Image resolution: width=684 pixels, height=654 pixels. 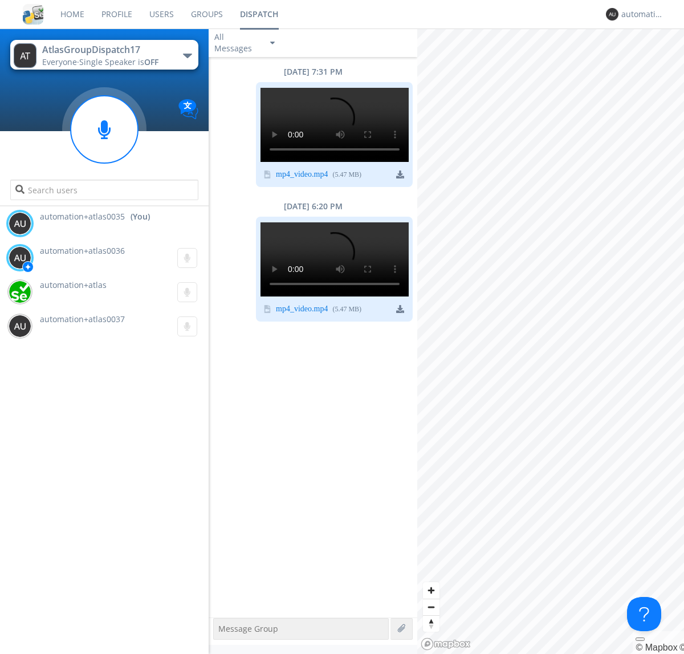 What do you see at coordinates (431, 606) in the screenshot?
I see `button: Zoom out` at bounding box center [431, 606].